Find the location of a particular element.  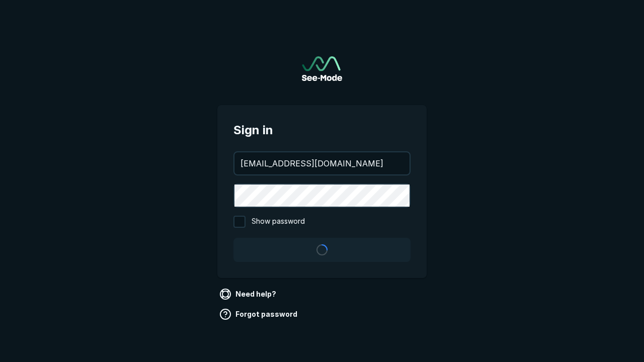

input: your@email.com is located at coordinates (322, 163).